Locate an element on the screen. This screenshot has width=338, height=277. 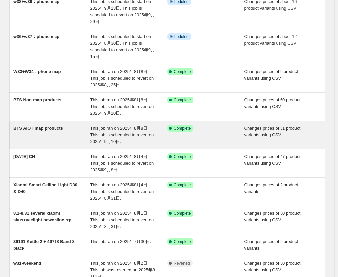
span: Reverted is located at coordinates (182, 263).